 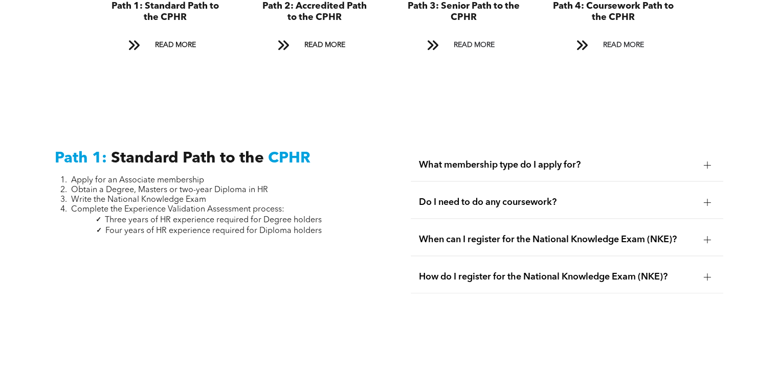 What do you see at coordinates (557, 165) in the screenshot?
I see `span: What membership type do I apply for?` at bounding box center [557, 165].